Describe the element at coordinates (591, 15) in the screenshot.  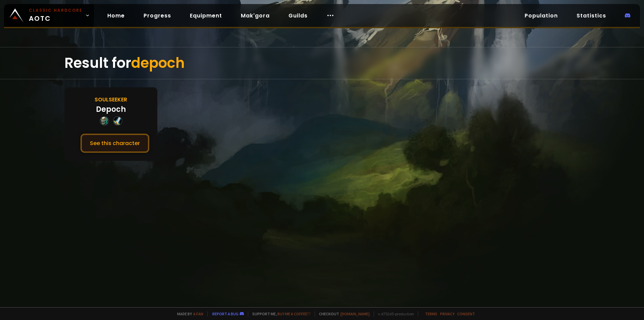
I see `a: Statistics` at that location.